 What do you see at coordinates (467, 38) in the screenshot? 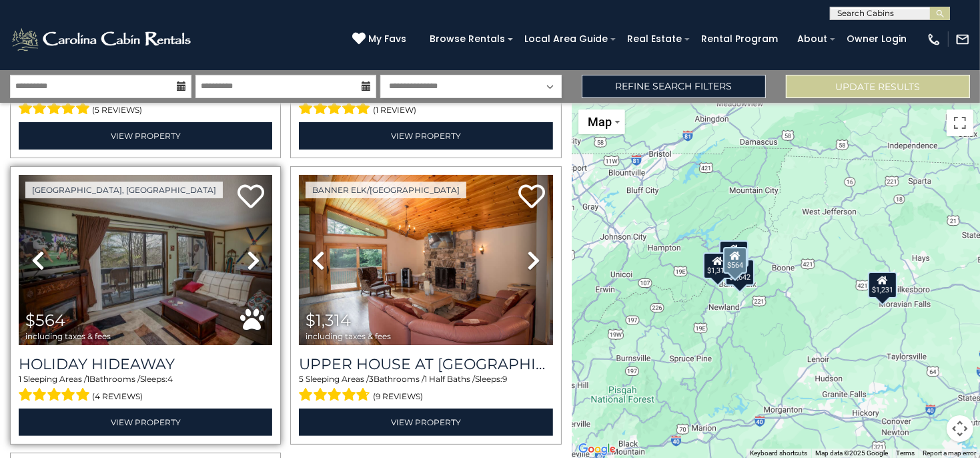
I see `a: Browse Rentals` at bounding box center [467, 38].